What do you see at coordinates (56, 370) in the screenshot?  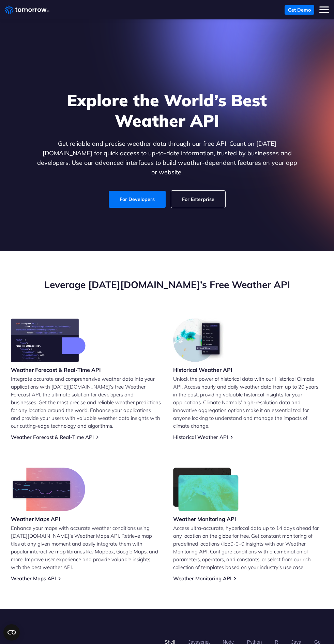 I see `h3: Weather Forecast & Real-Time API` at bounding box center [56, 370].